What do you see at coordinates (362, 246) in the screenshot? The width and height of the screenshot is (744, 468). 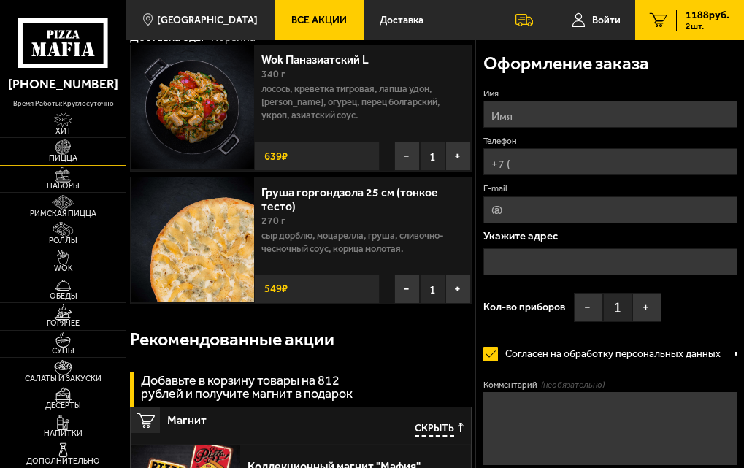 I see `p: сыр дорблю, моцарелла, груша, сливочно-чесночный соус, корица молотая.` at bounding box center [362, 246].